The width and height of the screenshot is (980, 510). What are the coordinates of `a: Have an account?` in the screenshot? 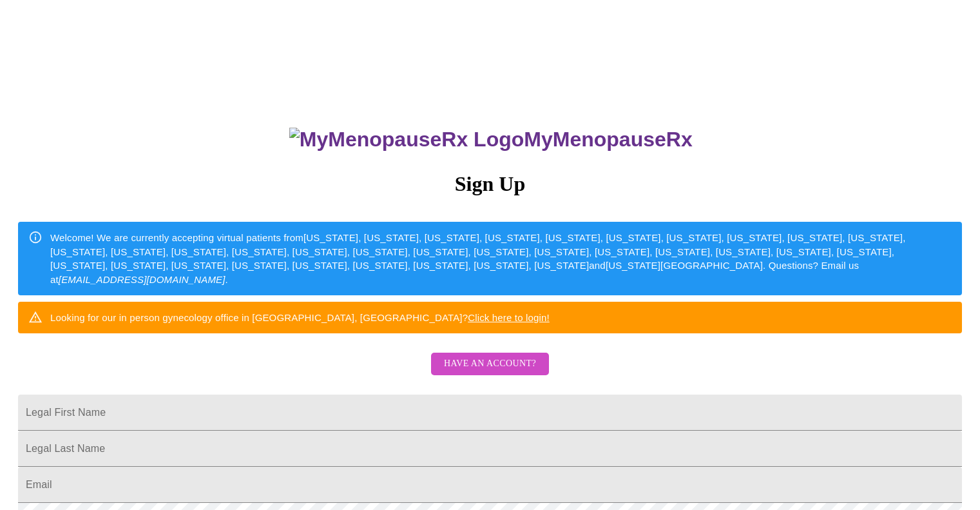 It's located at (490, 372).